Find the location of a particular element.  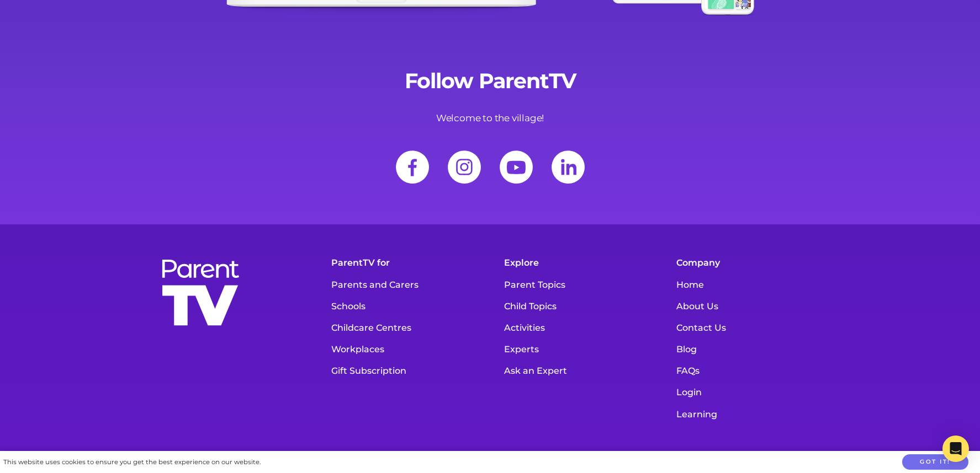

h5: Explore is located at coordinates (576, 263).